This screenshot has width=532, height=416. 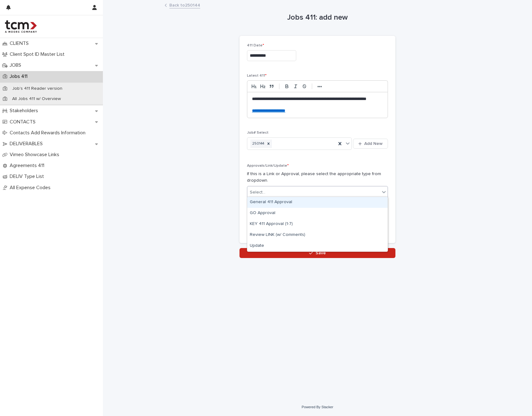 I want to click on span: Job# Select, so click(x=257, y=133).